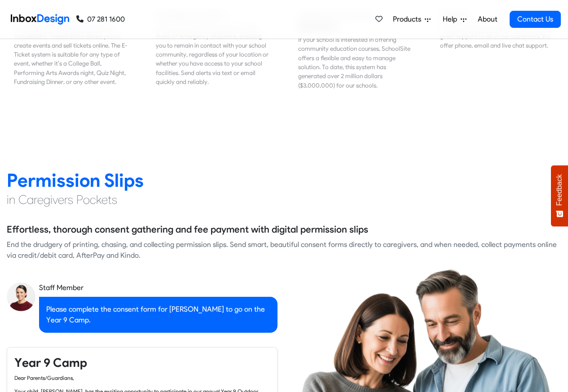  What do you see at coordinates (213, 54) in the screenshot?
I see `div: SchoolSite supports your school in the event of emergency situations, enabling you to remain in c...` at bounding box center [213, 54].